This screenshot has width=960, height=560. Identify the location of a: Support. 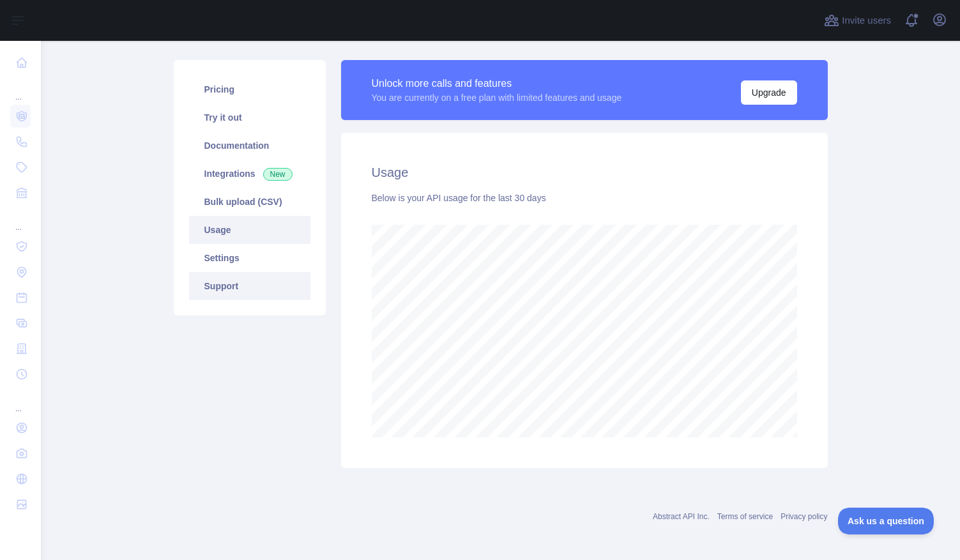
(250, 286).